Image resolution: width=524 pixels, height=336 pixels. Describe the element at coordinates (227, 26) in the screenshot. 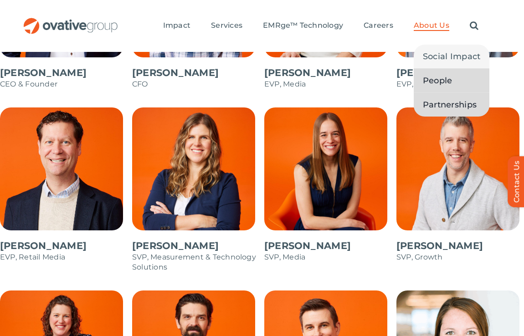

I see `span: Services` at that location.